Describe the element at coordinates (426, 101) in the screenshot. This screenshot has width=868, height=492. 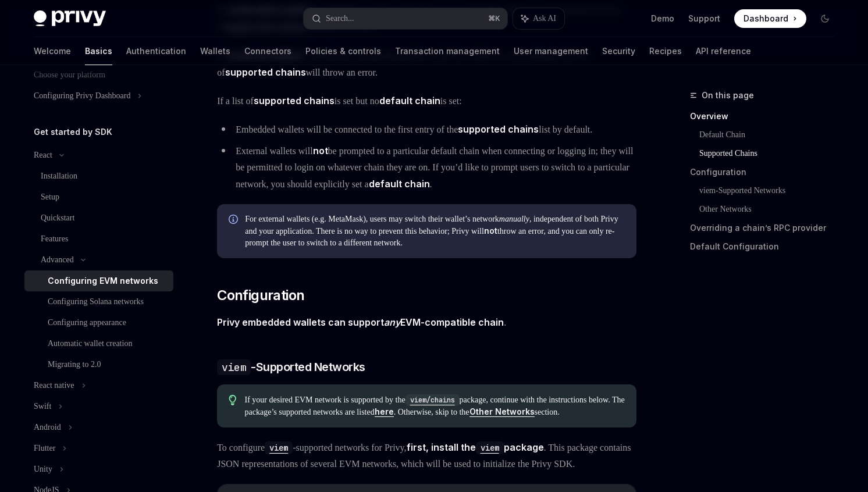
I see `span: If a list of is set but no is set:` at that location.